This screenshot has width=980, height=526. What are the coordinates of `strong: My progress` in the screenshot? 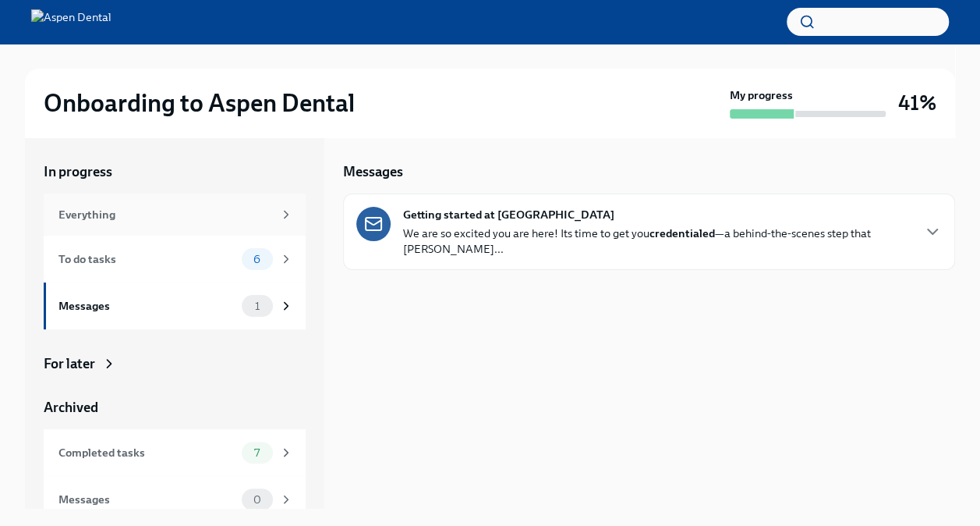 It's located at (761, 95).